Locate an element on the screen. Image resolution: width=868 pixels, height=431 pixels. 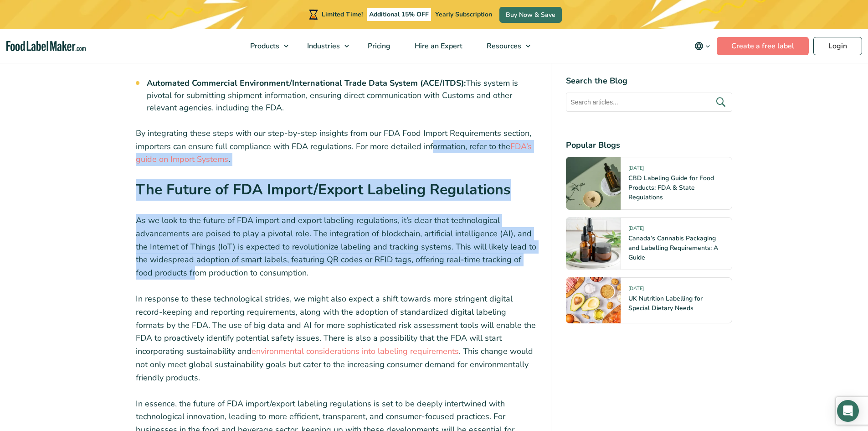
span: Resources is located at coordinates (503, 46).